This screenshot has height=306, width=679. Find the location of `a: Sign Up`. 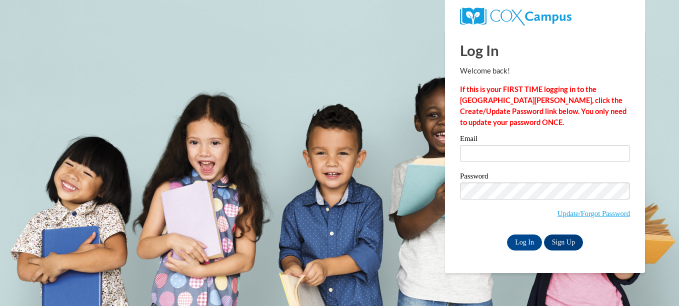

a: Sign Up is located at coordinates (563, 242).